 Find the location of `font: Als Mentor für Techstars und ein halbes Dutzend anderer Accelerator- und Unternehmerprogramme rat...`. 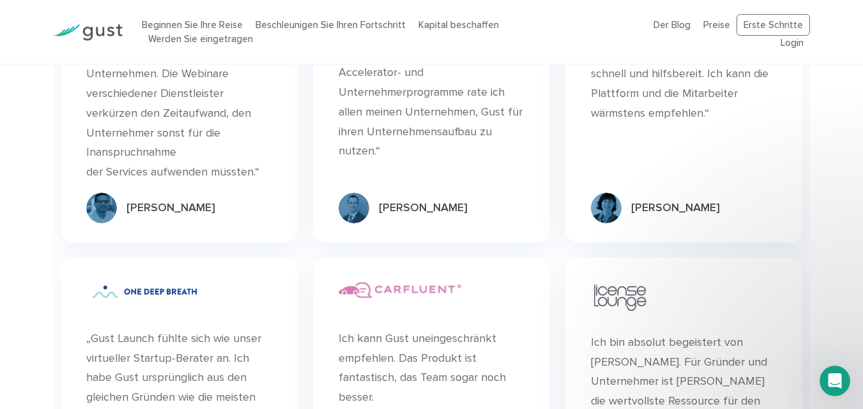

font: Als Mentor für Techstars und ein halbes Dutzend anderer Accelerator- und Unternehmerprogramme rat... is located at coordinates (430, 93).